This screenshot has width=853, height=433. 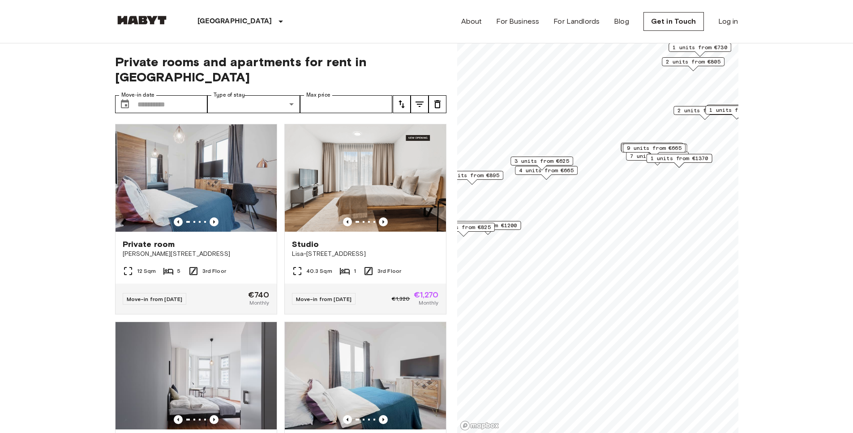 I want to click on a: For Landlords, so click(x=576, y=21).